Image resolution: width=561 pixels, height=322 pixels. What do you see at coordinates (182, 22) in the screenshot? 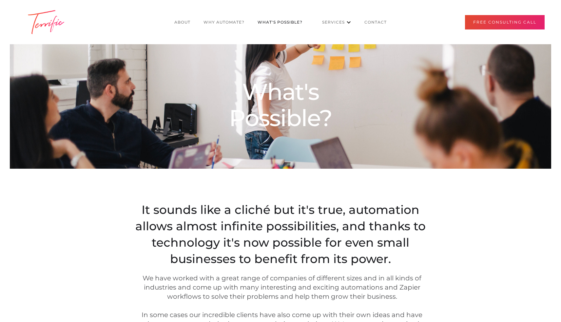
I see `a: About` at bounding box center [182, 22].